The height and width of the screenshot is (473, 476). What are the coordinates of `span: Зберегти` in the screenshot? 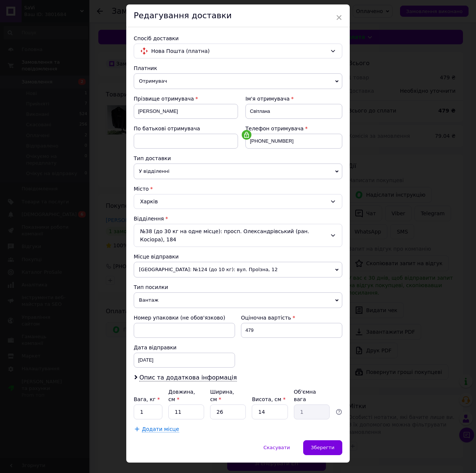 It's located at (323, 447).